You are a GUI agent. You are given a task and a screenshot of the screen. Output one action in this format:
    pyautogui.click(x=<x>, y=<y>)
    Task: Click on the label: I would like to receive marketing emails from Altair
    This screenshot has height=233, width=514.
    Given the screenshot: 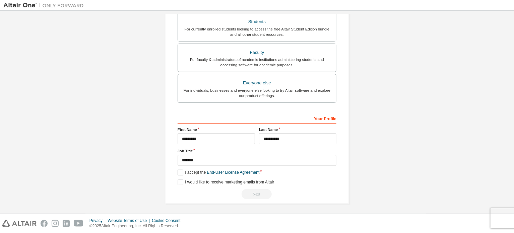 What is the action you would take?
    pyautogui.click(x=226, y=182)
    